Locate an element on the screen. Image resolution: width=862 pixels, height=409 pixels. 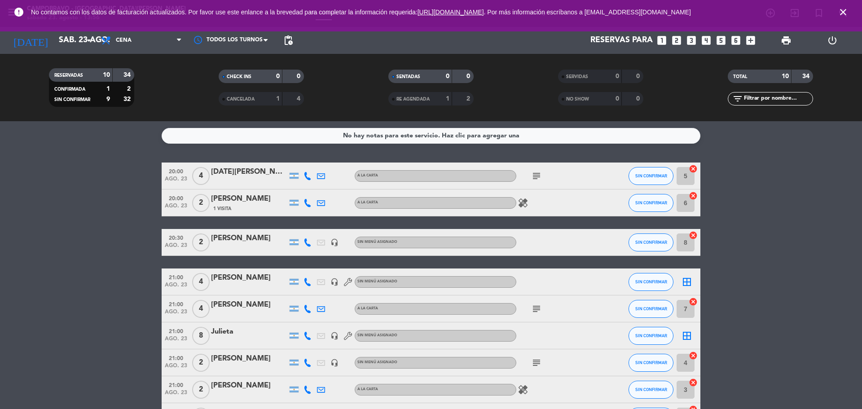
div: No hay notas para este servicio. Haz clic para agregar una is located at coordinates (431, 136).